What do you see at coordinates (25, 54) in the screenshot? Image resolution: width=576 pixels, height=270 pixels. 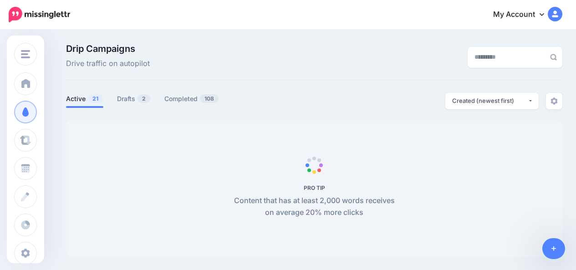 I see `img: menu.png` at bounding box center [25, 54].